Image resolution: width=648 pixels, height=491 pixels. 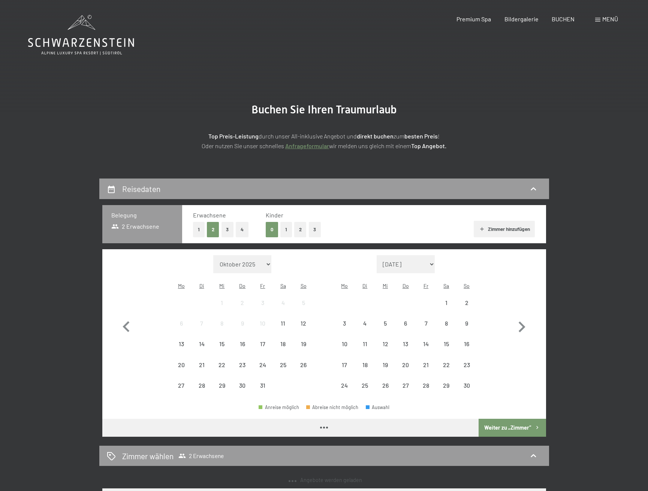 I want to click on span: Menü, so click(x=610, y=19).